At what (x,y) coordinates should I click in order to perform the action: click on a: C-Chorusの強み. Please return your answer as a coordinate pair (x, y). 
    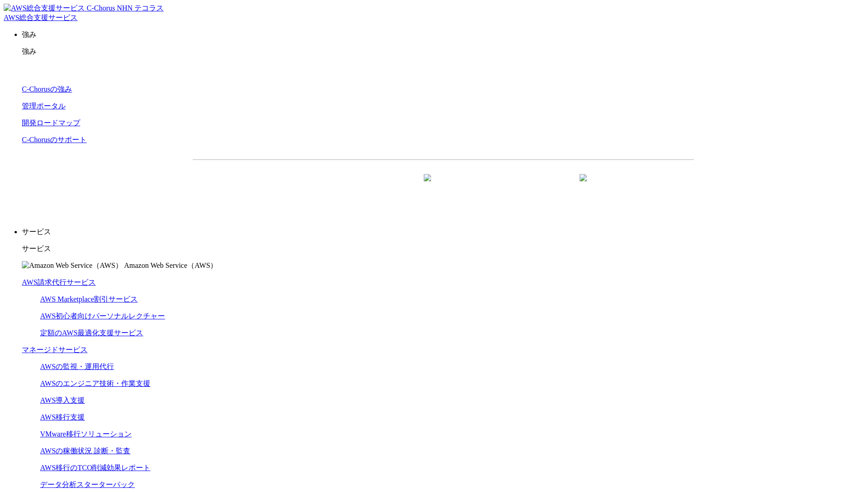
    Looking at the image, I should click on (47, 89).